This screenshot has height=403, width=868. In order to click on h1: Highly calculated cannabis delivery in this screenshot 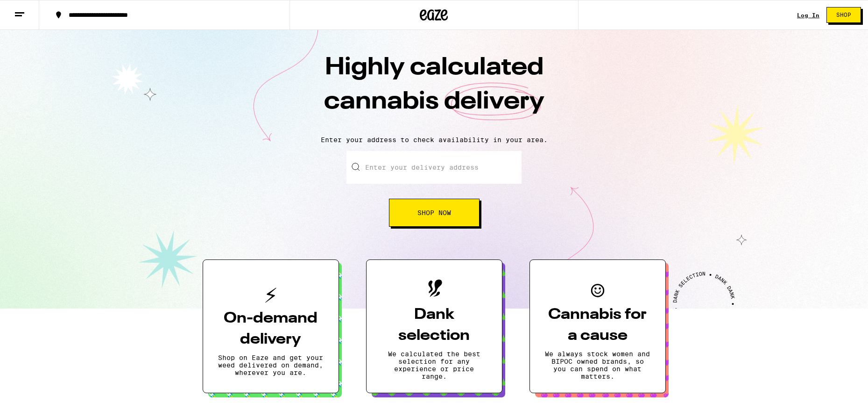, I will do `click(434, 90)`.